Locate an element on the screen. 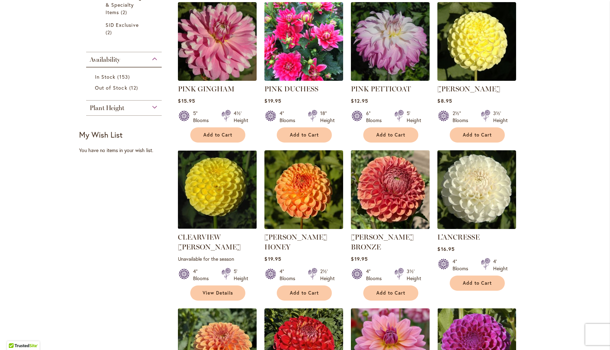 This screenshot has height=350, width=610. a: View Details is located at coordinates (218, 293).